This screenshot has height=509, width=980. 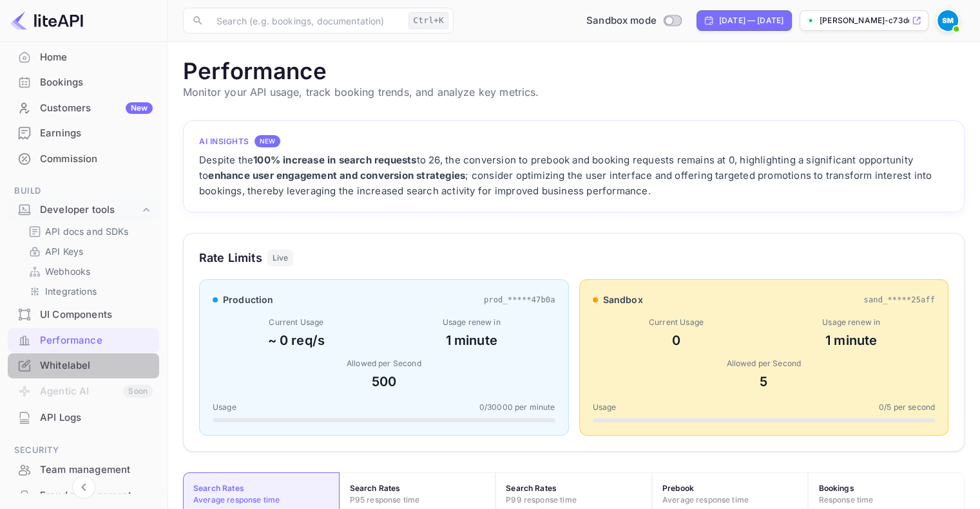 I want to click on div: Integrations, so click(x=88, y=291).